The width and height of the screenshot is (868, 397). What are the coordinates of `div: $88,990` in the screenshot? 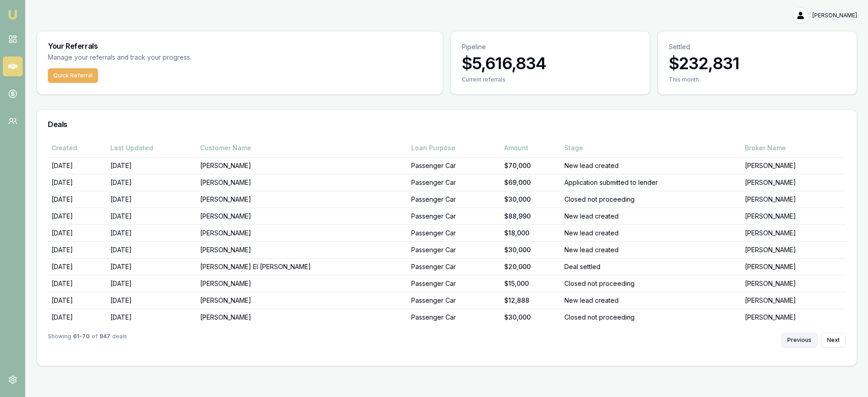 It's located at (530, 216).